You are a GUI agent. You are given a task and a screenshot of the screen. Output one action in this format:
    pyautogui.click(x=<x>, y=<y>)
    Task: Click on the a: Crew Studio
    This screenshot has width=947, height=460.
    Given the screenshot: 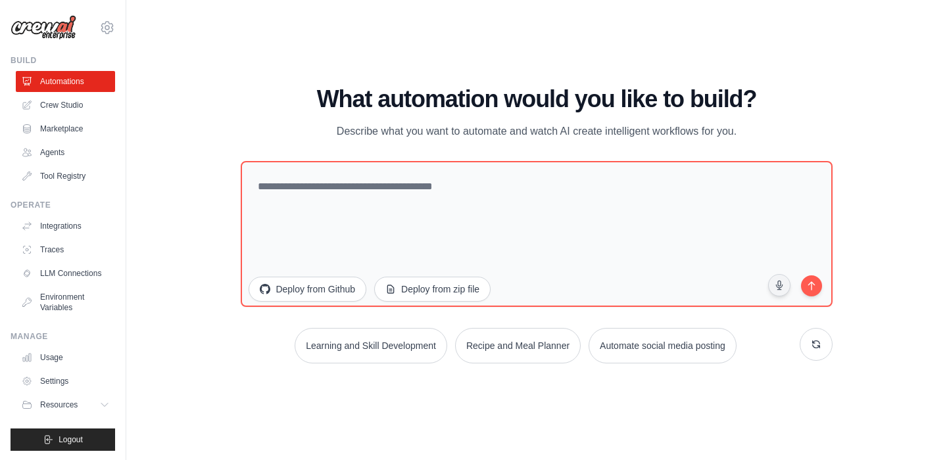 What is the action you would take?
    pyautogui.click(x=65, y=105)
    